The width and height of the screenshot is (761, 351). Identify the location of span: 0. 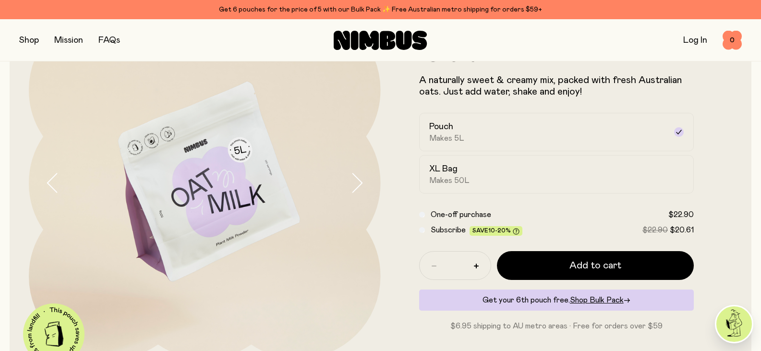
(732, 40).